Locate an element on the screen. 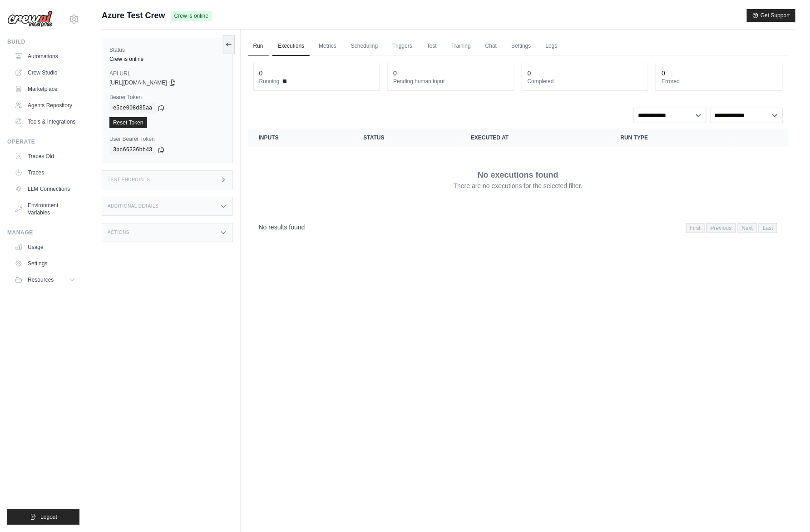  a: Run is located at coordinates (258, 46).